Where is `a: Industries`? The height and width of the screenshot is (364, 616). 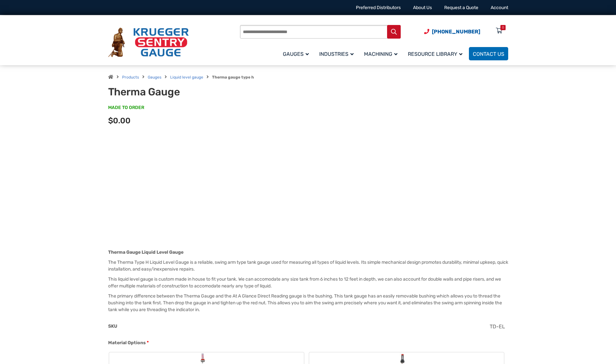 a: Industries is located at coordinates (337, 53).